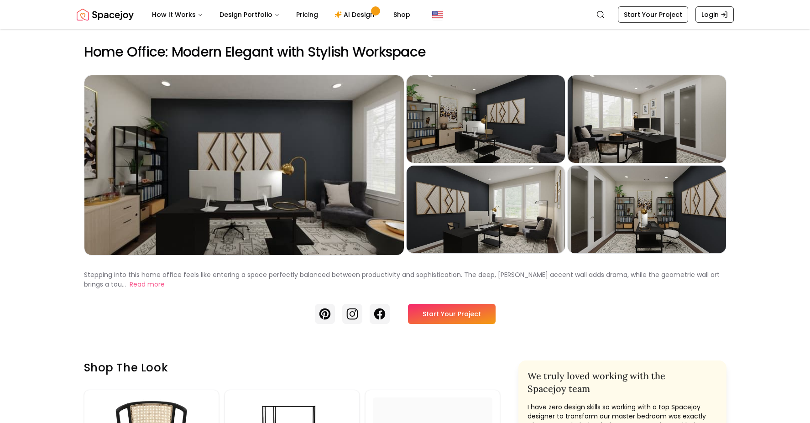 This screenshot has width=810, height=423. What do you see at coordinates (249, 15) in the screenshot?
I see `button: Design Portfolio` at bounding box center [249, 15].